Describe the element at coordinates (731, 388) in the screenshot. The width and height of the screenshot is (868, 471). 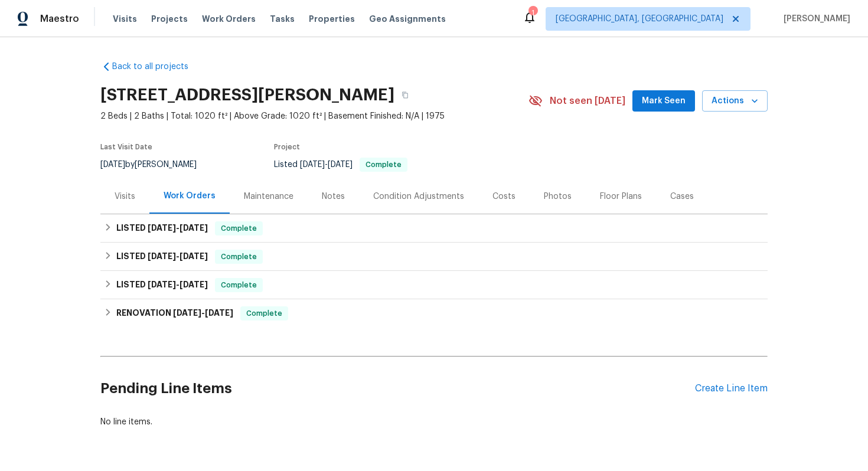
I see `div: Create Line Item` at that location.